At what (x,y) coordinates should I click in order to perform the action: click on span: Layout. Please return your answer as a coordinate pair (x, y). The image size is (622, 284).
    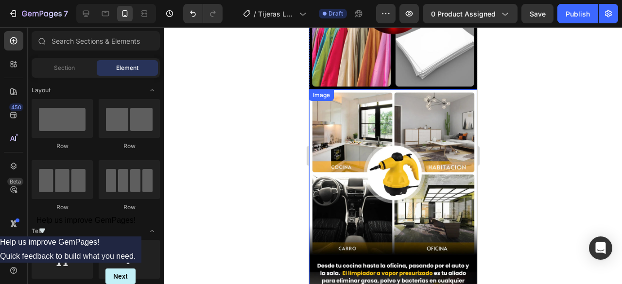
    Looking at the image, I should click on (41, 90).